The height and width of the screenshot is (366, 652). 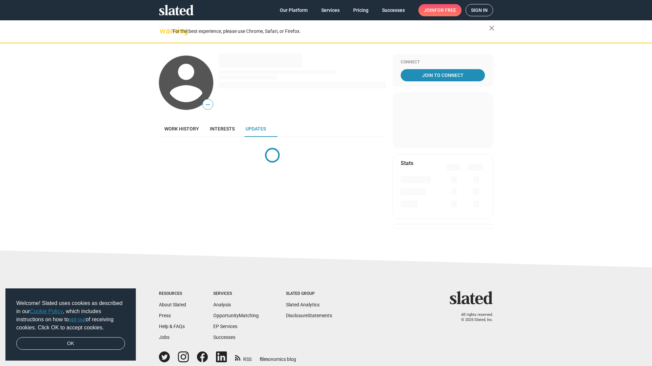 What do you see at coordinates (222, 129) in the screenshot?
I see `span: Interests` at bounding box center [222, 129].